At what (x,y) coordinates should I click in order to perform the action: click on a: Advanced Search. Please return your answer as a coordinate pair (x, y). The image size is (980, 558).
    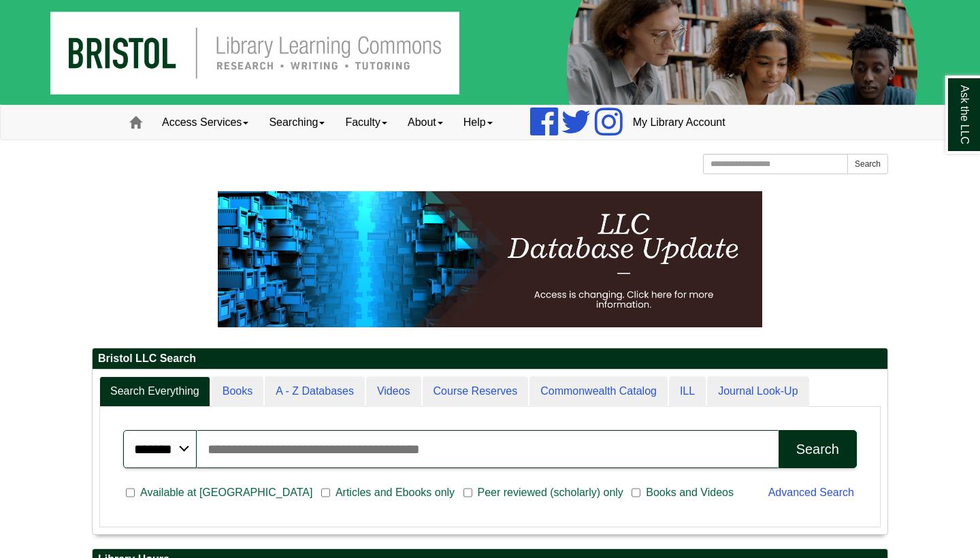
    Looking at the image, I should click on (811, 493).